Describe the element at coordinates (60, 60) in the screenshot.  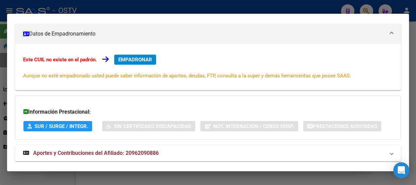
I see `strong: Este CUIL no existe en el padrón.` at that location.